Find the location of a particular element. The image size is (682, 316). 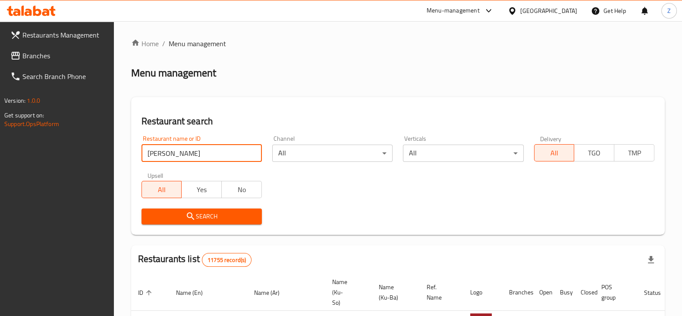

nav: breadcrumb is located at coordinates (397, 44).